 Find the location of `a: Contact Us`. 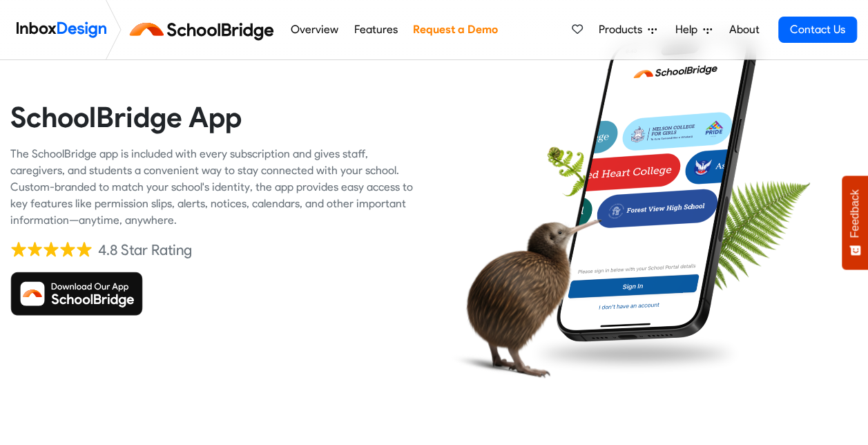

a: Contact Us is located at coordinates (818, 29).